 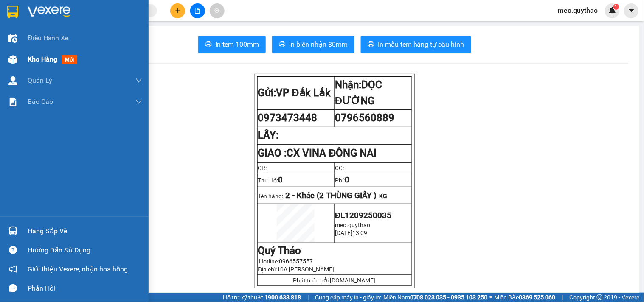 What do you see at coordinates (295, 93) in the screenshot?
I see `strong: Gửi:` at bounding box center [295, 93].